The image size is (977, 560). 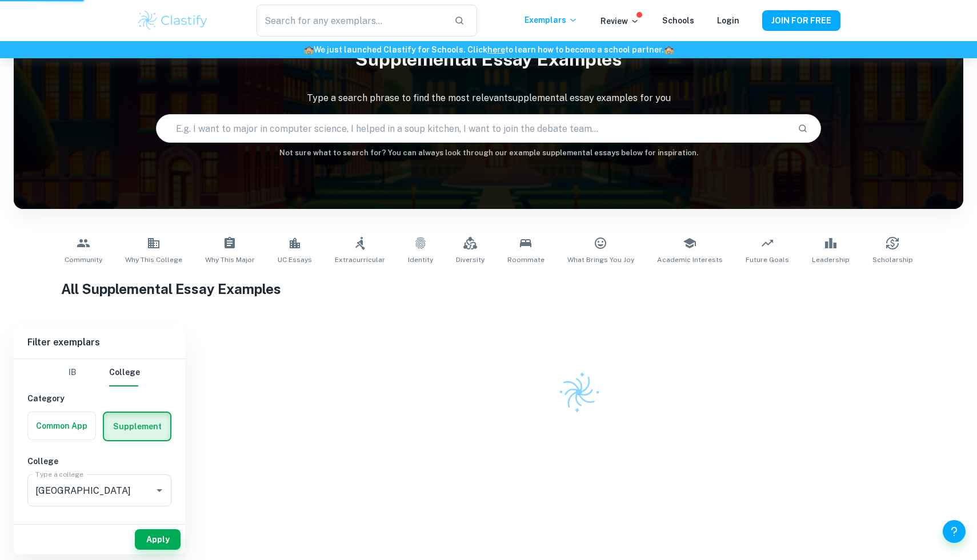 What do you see at coordinates (678, 21) in the screenshot?
I see `a: Schools` at bounding box center [678, 21].